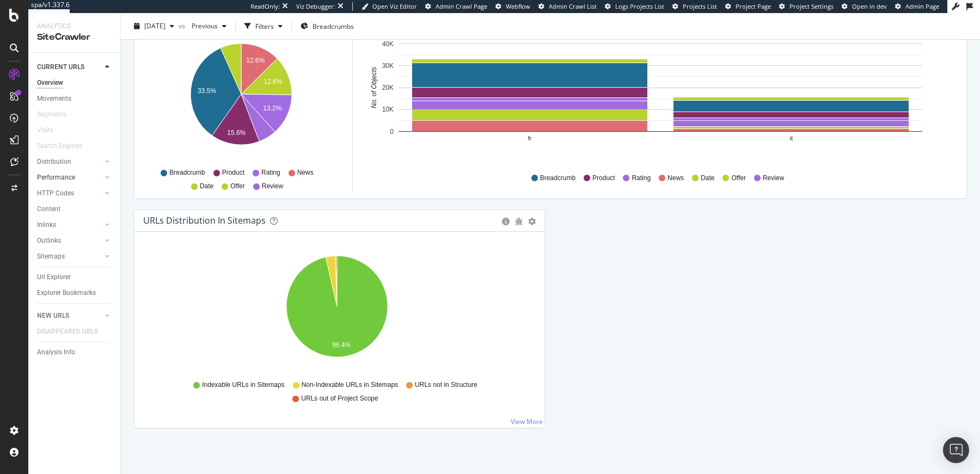  Describe the element at coordinates (461, 6) in the screenshot. I see `span: Admin Crawl Page` at that location.